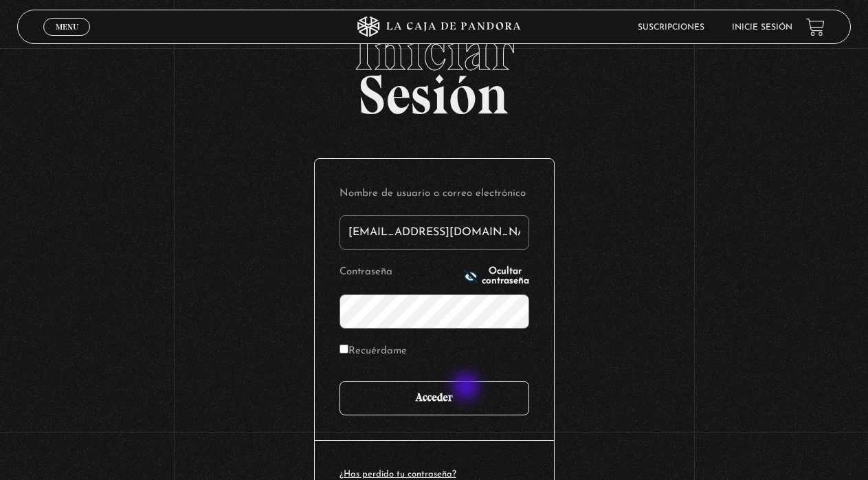 The image size is (868, 480). What do you see at coordinates (496, 276) in the screenshot?
I see `button: Ocultar contraseña` at bounding box center [496, 276].